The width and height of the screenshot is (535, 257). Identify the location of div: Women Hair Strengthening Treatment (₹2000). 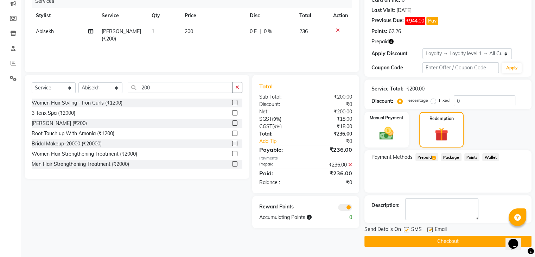
(84, 154).